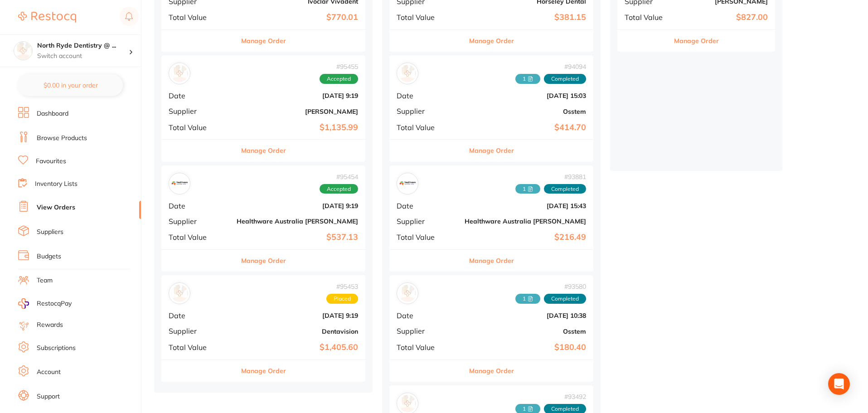 Image resolution: width=868 pixels, height=413 pixels. Describe the element at coordinates (52, 114) in the screenshot. I see `a: Dashboard` at that location.